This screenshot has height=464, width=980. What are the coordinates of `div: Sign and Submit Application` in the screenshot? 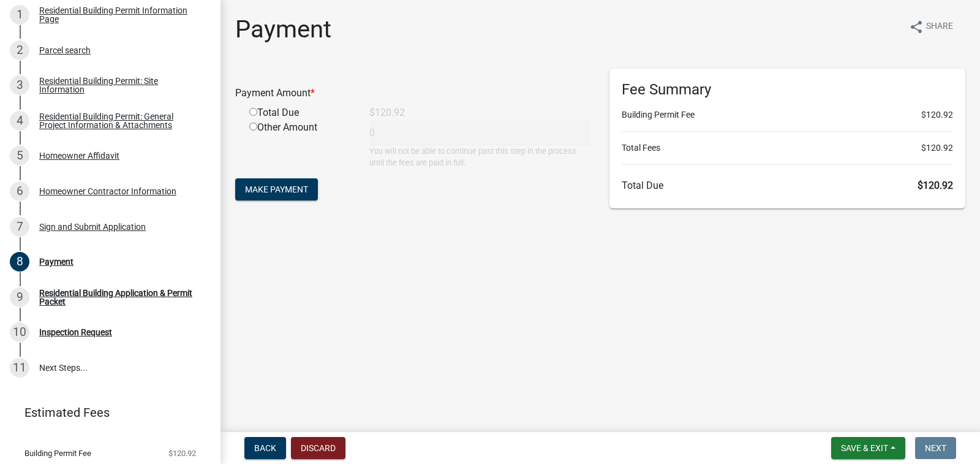 It's located at (93, 226).